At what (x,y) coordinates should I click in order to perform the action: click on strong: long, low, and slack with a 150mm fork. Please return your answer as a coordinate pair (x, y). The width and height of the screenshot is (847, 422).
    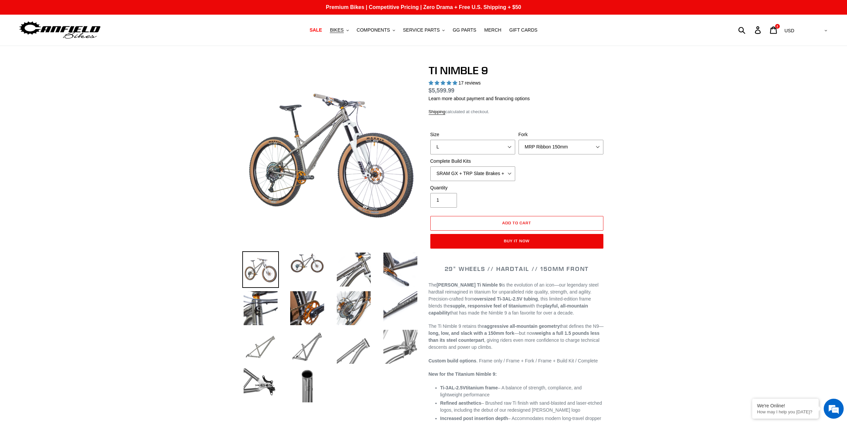
    Looking at the image, I should click on (471, 333).